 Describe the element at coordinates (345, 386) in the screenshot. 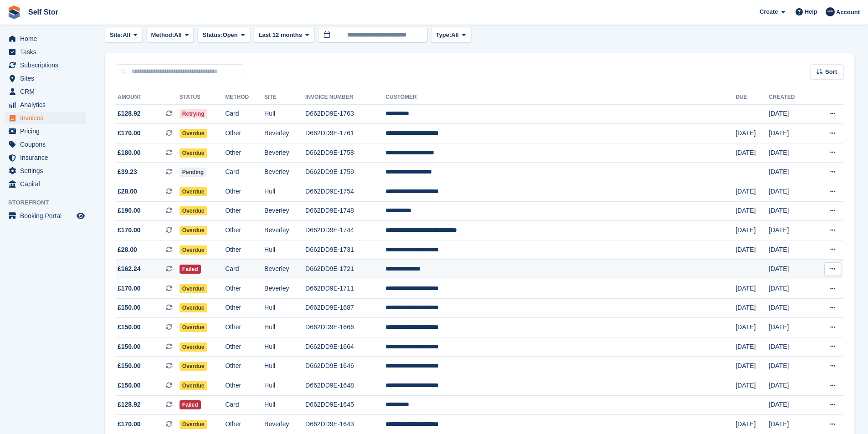

I see `td: D662DD9E-1648` at that location.